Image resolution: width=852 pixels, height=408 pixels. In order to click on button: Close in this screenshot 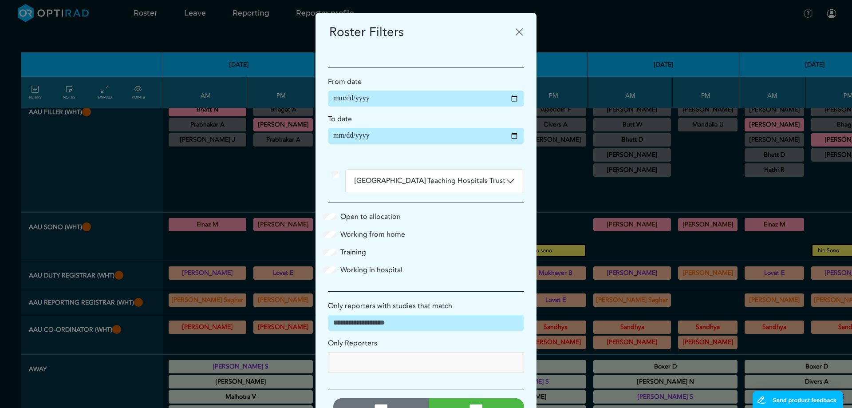, I will do `click(519, 32)`.